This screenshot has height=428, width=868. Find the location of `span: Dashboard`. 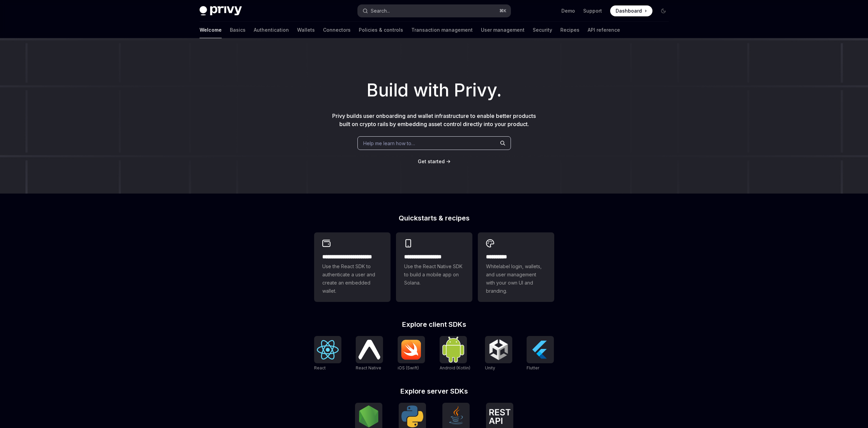

span: Dashboard is located at coordinates (629, 11).